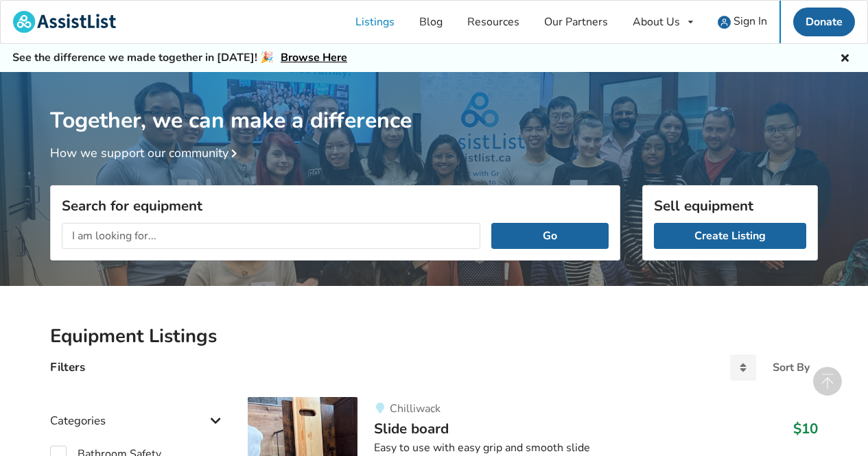  What do you see at coordinates (68, 367) in the screenshot?
I see `h4: Filters` at bounding box center [68, 367].